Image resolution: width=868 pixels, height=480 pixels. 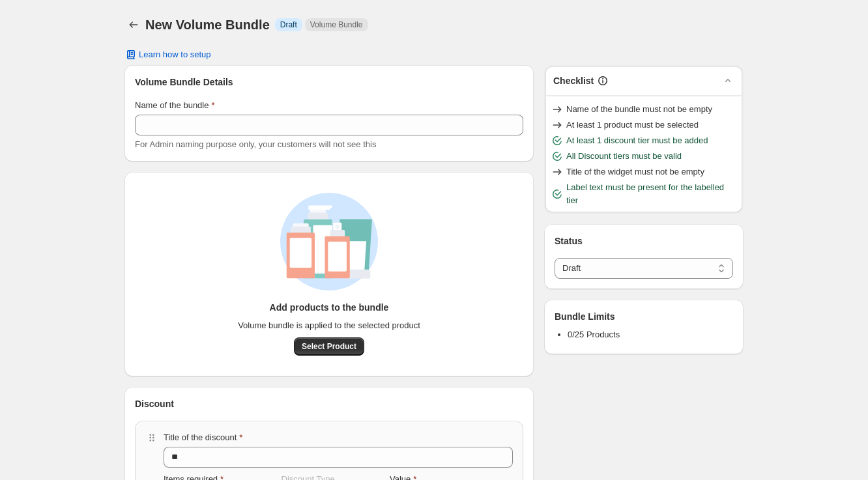 What do you see at coordinates (329, 346) in the screenshot?
I see `button: Select Product` at bounding box center [329, 346].